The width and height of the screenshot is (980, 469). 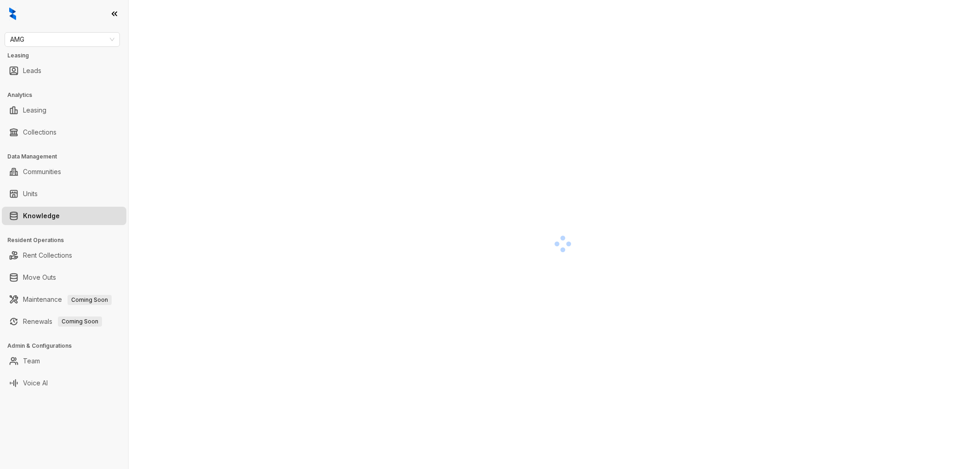 What do you see at coordinates (67, 55) in the screenshot?
I see `h3: Leasing` at bounding box center [67, 55].